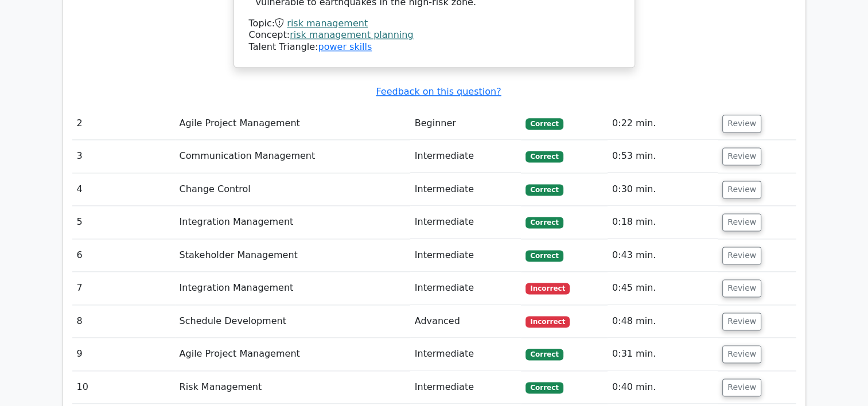  I want to click on a: risk management planning, so click(351, 34).